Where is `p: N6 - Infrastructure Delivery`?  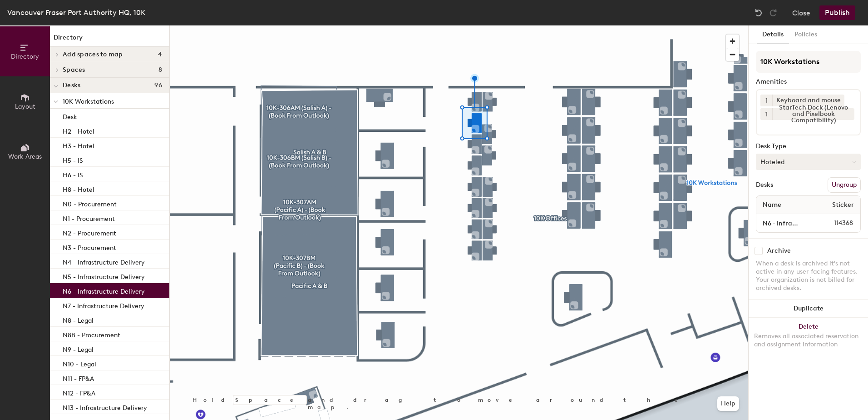
p: N6 - Infrastructure Delivery is located at coordinates (103, 290).